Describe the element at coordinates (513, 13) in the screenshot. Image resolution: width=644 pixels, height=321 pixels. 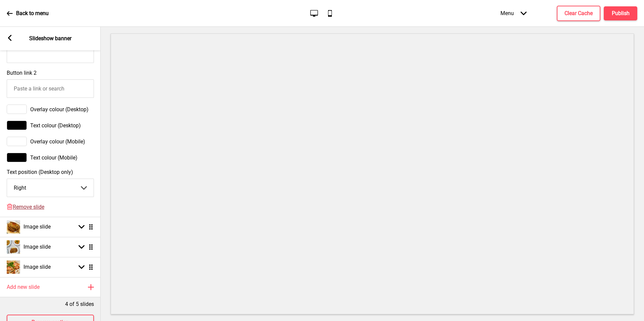
I see `div: Menu` at that location.